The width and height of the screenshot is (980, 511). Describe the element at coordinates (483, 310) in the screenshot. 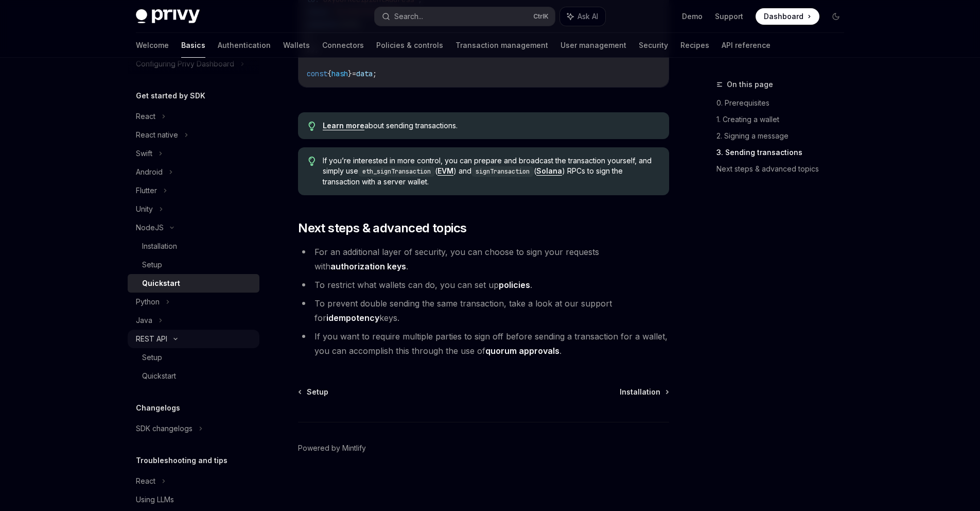

I see `li: To prevent double sending the same transaction, take a look at our support for keys.` at that location.